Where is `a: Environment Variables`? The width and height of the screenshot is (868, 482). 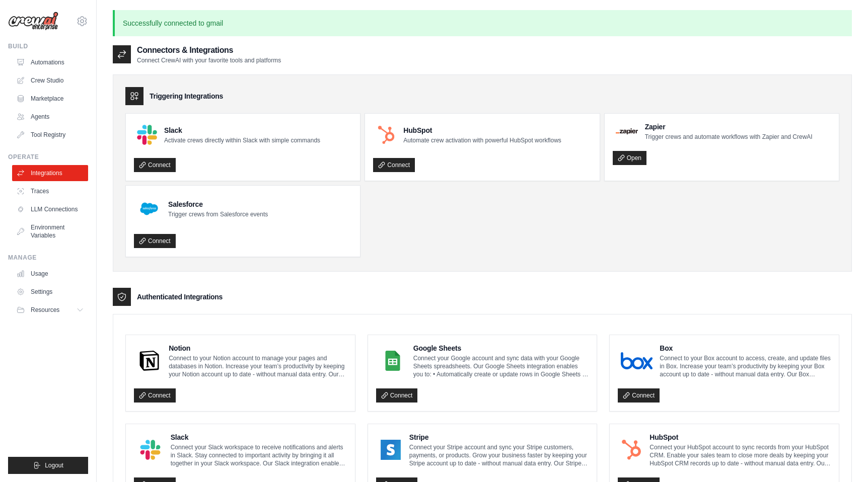
a: Environment Variables is located at coordinates (50, 232).